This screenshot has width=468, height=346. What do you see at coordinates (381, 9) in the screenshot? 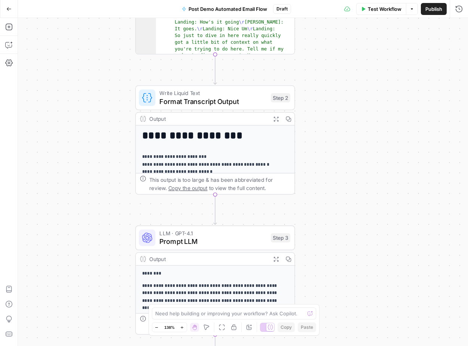
I see `button: Test Workflow` at bounding box center [381, 9].